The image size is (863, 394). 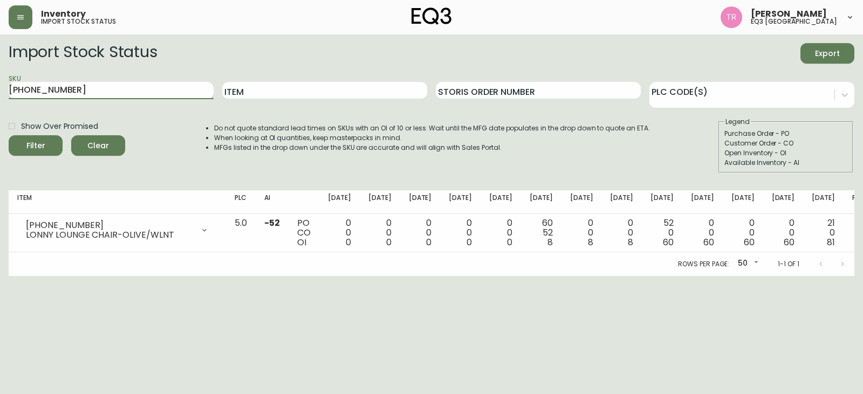 What do you see at coordinates (831, 242) in the screenshot?
I see `span: 81` at bounding box center [831, 242].